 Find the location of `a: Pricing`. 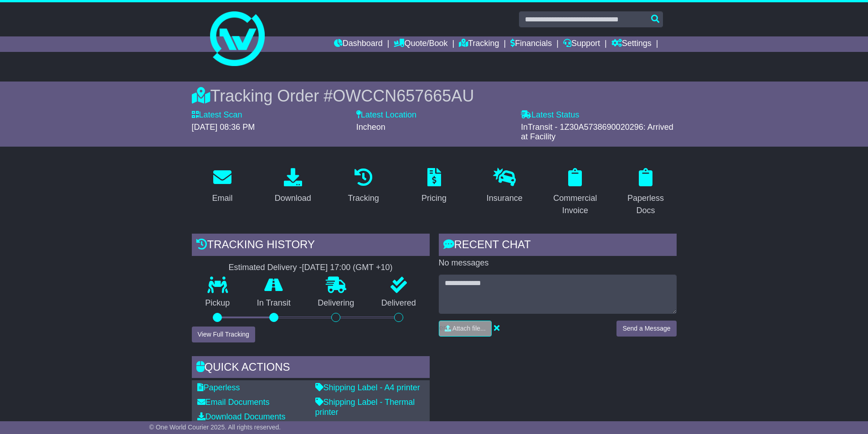

a: Pricing is located at coordinates (434, 186).